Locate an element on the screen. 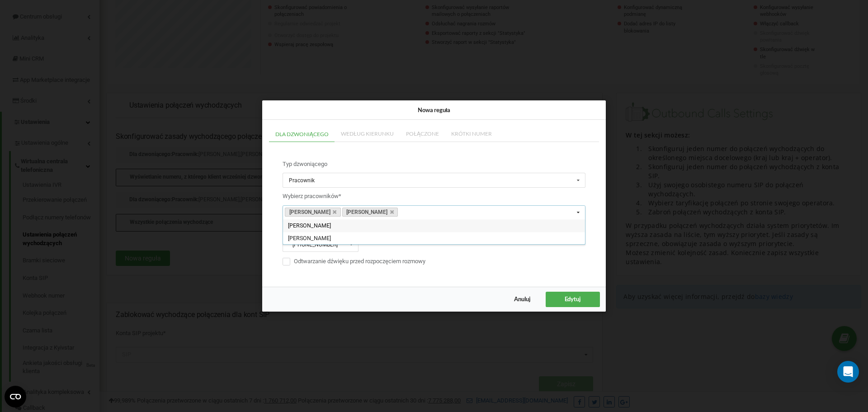 Image resolution: width=868 pixels, height=412 pixels. button: Edytuj is located at coordinates (573, 299).